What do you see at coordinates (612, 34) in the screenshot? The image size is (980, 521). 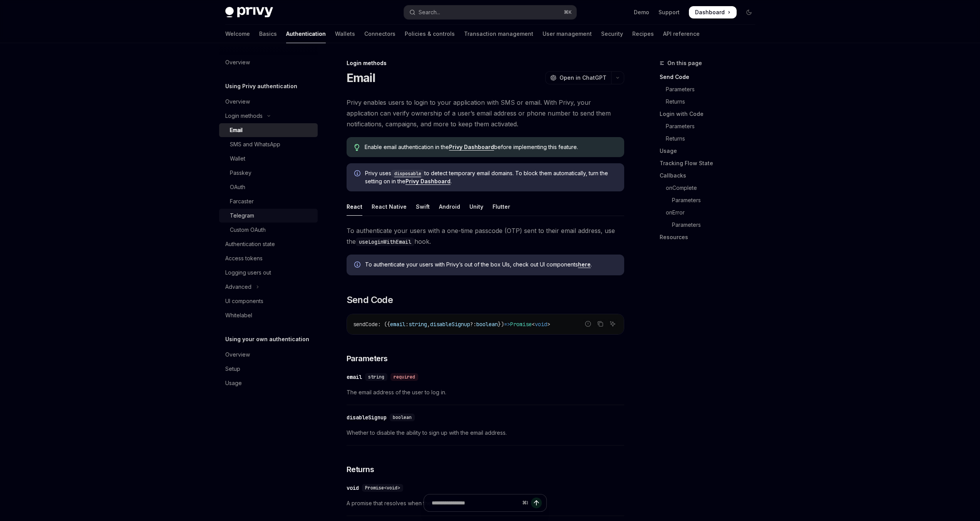 I see `a: Security` at bounding box center [612, 34].